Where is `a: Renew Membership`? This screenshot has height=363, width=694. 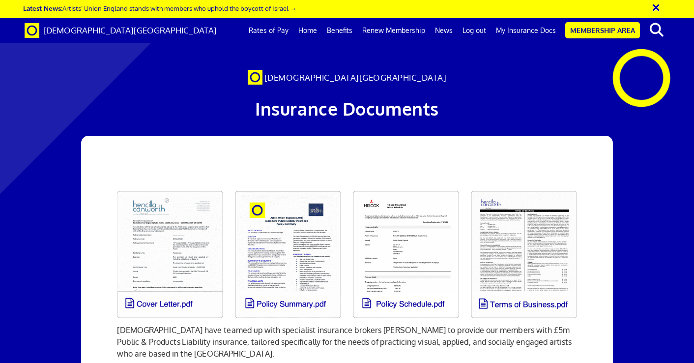 a: Renew Membership is located at coordinates (394, 30).